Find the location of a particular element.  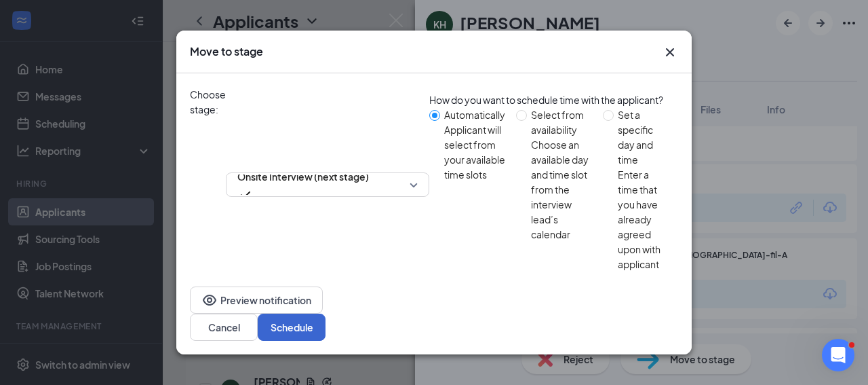

svg: Cross is located at coordinates (670, 52).